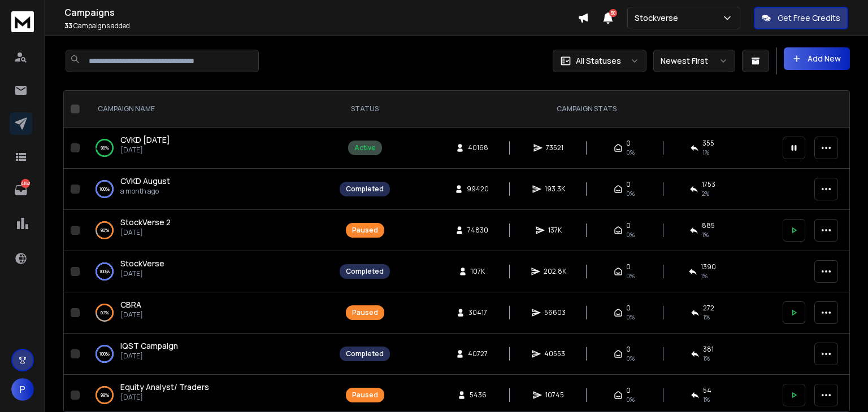 The height and width of the screenshot is (412, 868). What do you see at coordinates (209, 109) in the screenshot?
I see `th: CAMPAIGN NAME` at bounding box center [209, 109].